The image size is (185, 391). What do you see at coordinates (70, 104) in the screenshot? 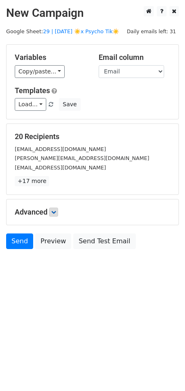
I see `button: Save` at bounding box center [70, 104].